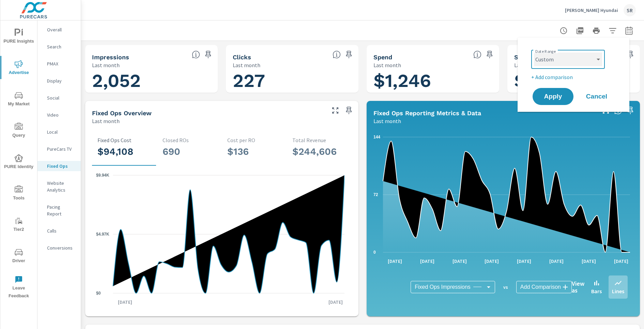 This screenshot has height=329, width=644. I want to click on span: PURE Identity, so click(19, 162).